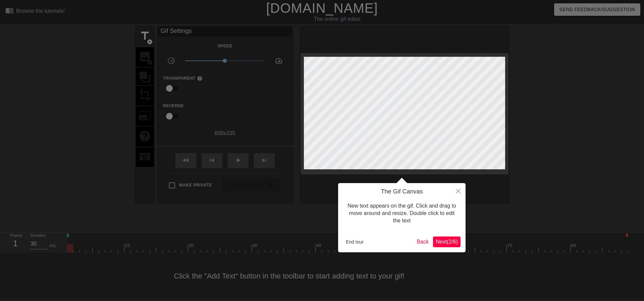 The width and height of the screenshot is (644, 301). Describe the element at coordinates (447, 242) in the screenshot. I see `button: Next` at that location.